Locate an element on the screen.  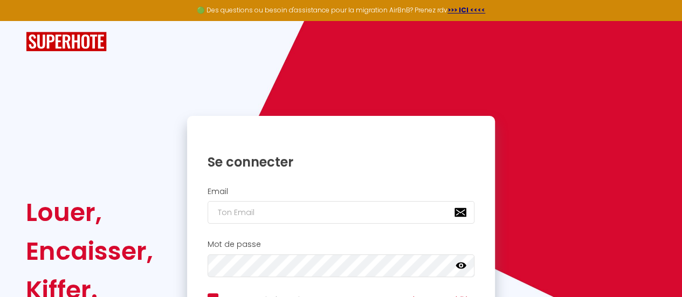
a: >>> ICI <<<< is located at coordinates (466, 10).